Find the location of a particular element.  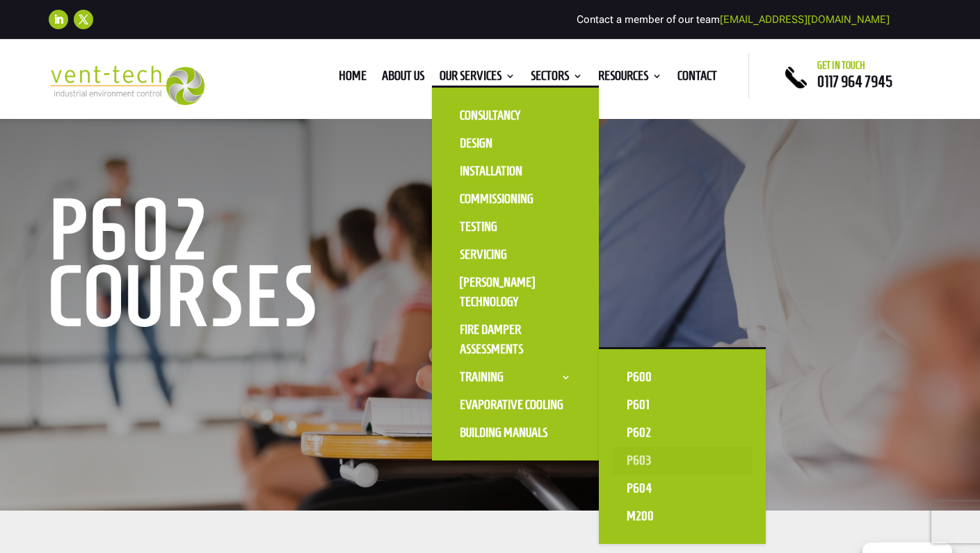

a: Testing is located at coordinates (515, 227).